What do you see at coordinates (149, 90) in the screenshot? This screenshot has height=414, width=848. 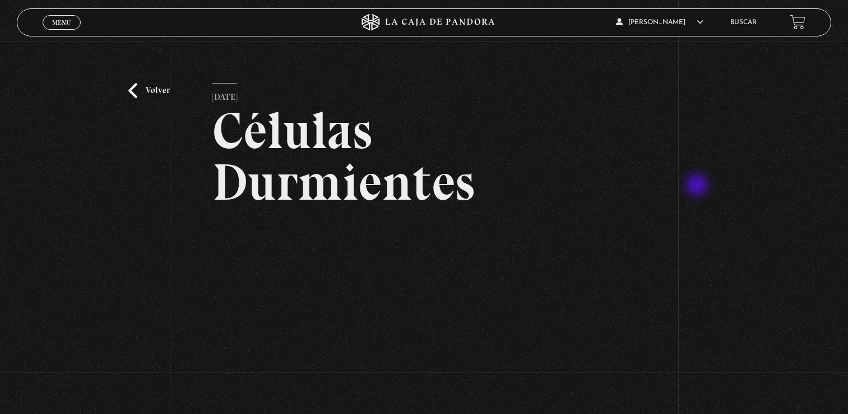 I see `a: Volver` at bounding box center [149, 90].